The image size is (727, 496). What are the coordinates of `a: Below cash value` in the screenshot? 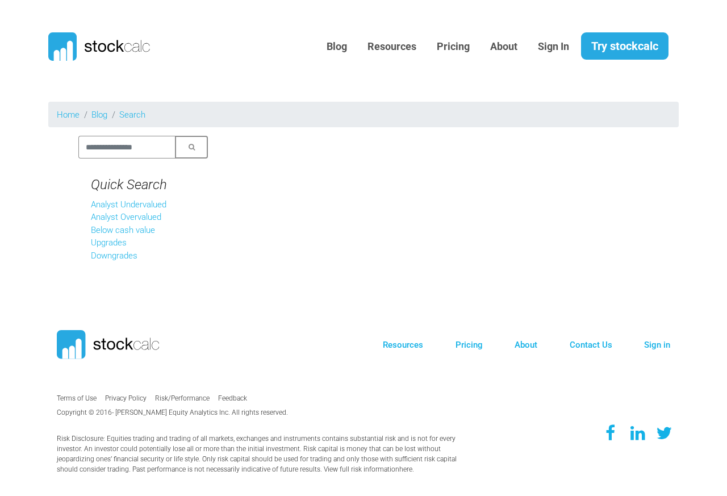 It's located at (123, 230).